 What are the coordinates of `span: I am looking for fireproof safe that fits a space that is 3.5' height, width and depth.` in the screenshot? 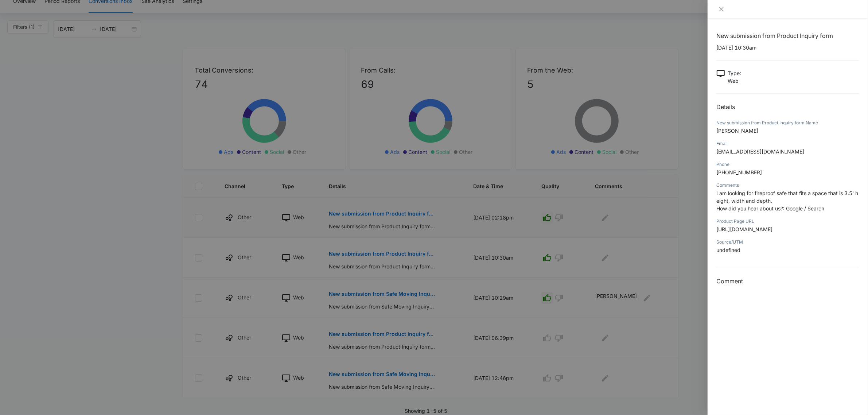 It's located at (787, 197).